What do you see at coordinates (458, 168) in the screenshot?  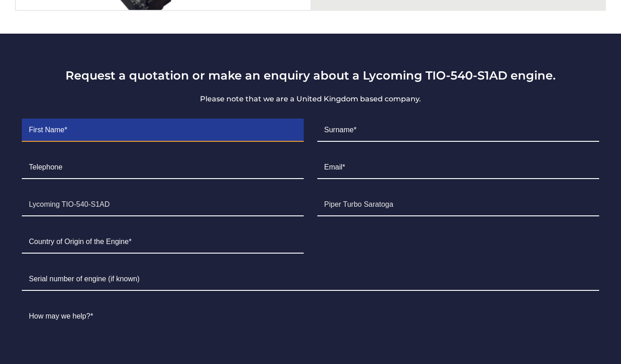 I see `input: Email*` at bounding box center [458, 168].